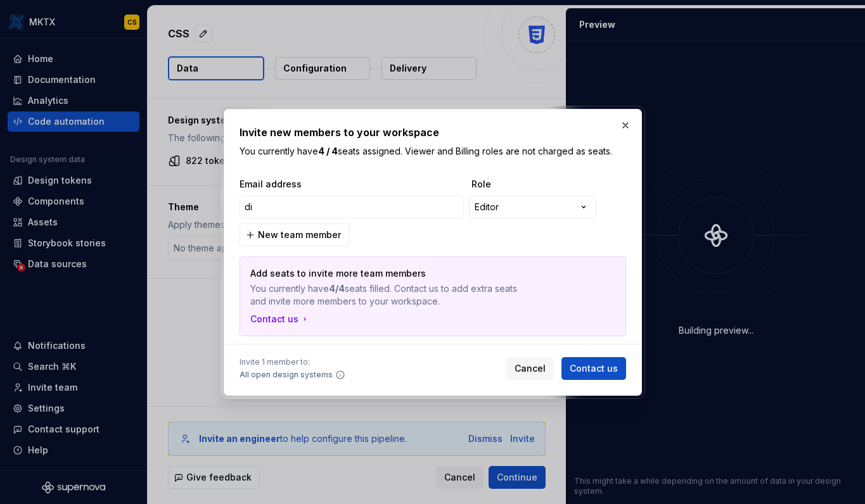 This screenshot has height=504, width=865. Describe the element at coordinates (337, 288) in the screenshot. I see `strong: 4/4` at that location.